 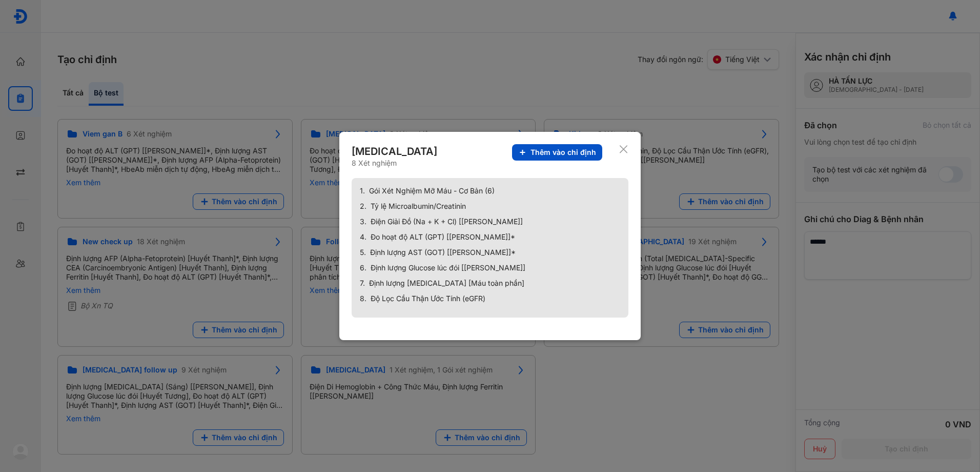 What do you see at coordinates (363, 299) in the screenshot?
I see `span: 8.` at bounding box center [363, 299].